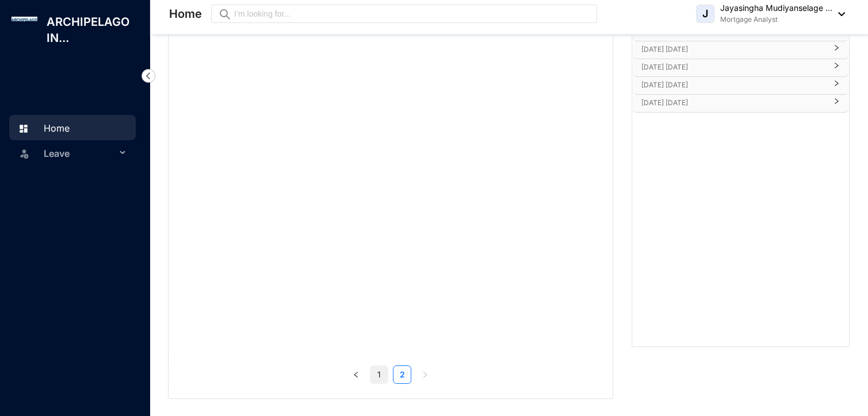  I want to click on p: Jayasingha Mudiyanselage ..., so click(776, 8).